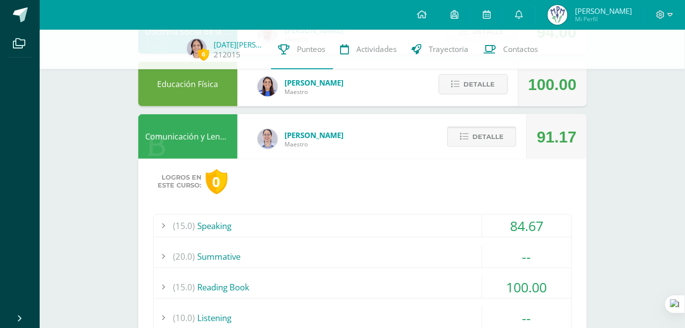 The width and height of the screenshot is (685, 328). What do you see at coordinates (362, 257) in the screenshot?
I see `div: Summative` at bounding box center [362, 257].